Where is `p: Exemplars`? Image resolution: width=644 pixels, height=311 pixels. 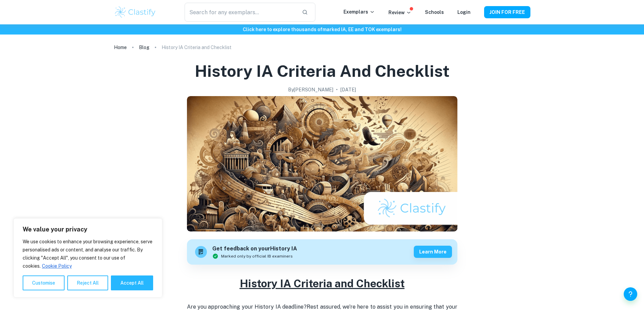
p: Exemplars is located at coordinates (359, 12).